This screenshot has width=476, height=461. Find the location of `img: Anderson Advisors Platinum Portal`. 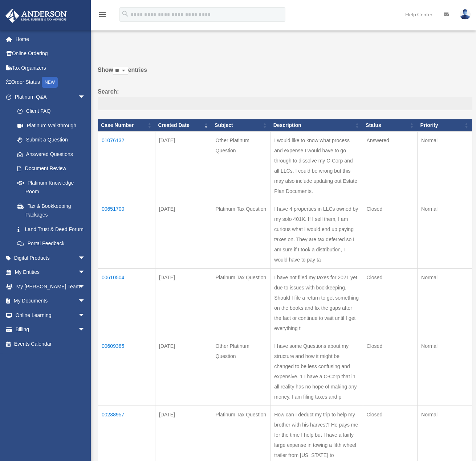

img: Anderson Advisors Platinum Portal is located at coordinates (36, 15).